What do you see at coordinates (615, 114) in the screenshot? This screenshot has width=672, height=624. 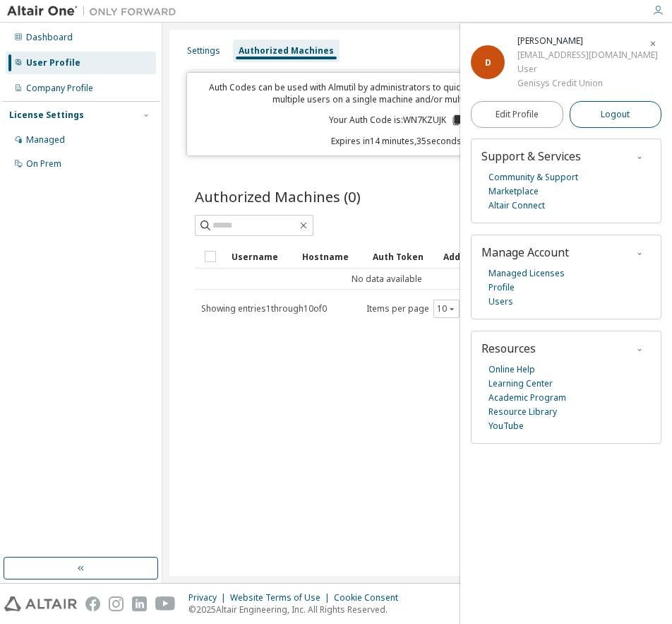 I see `span: Logout` at bounding box center [615, 114].